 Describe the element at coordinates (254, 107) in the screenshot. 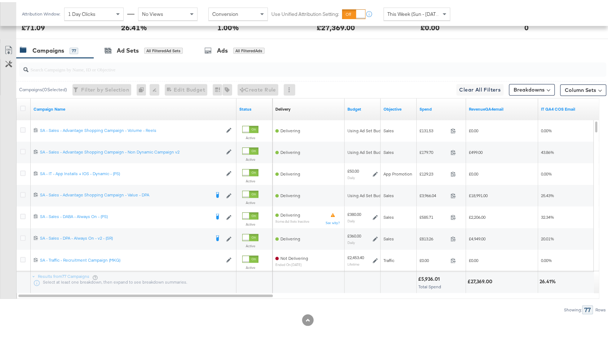

I see `a: Shows the current state of your Ad Campaign.` at that location.